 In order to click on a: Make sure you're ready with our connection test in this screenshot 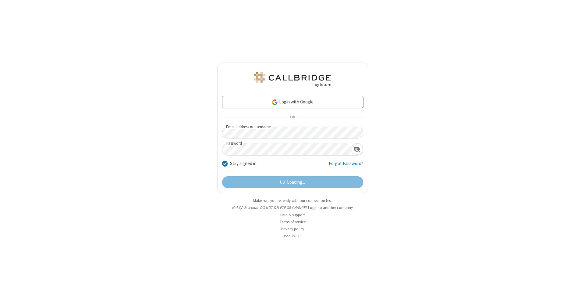, I will do `click(292, 200)`.